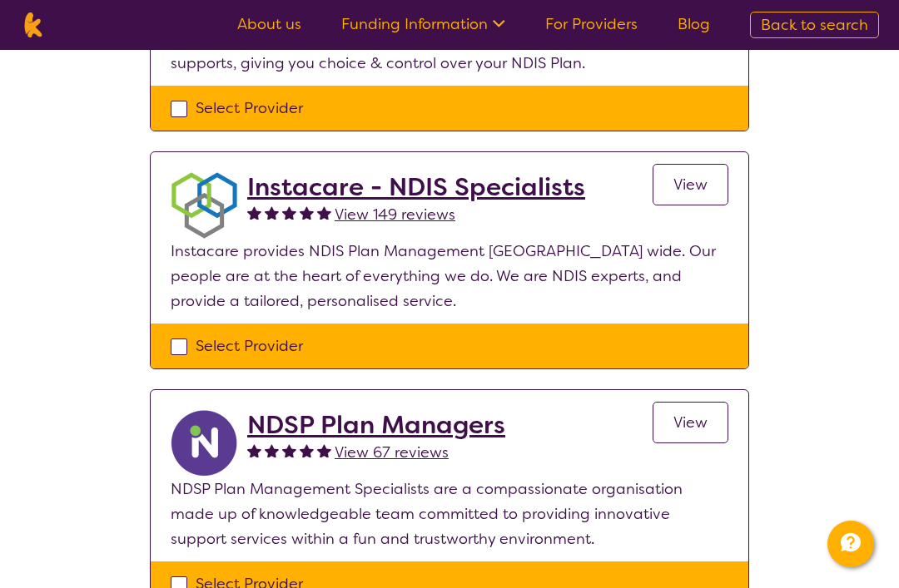 The width and height of the screenshot is (899, 588). I want to click on a: Funding Information, so click(423, 24).